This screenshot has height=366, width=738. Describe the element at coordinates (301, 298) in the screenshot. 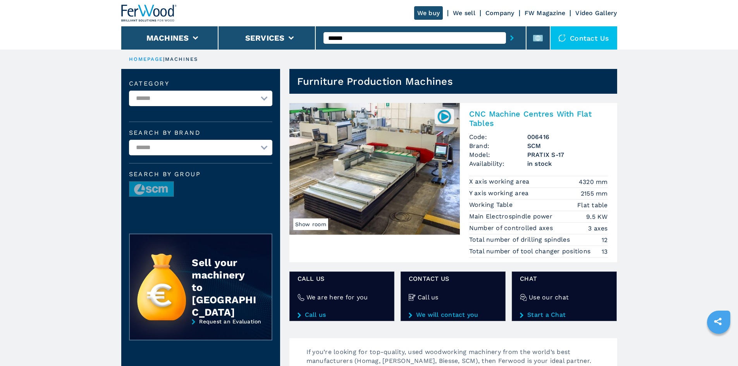

I see `img: We are here for you` at that location.